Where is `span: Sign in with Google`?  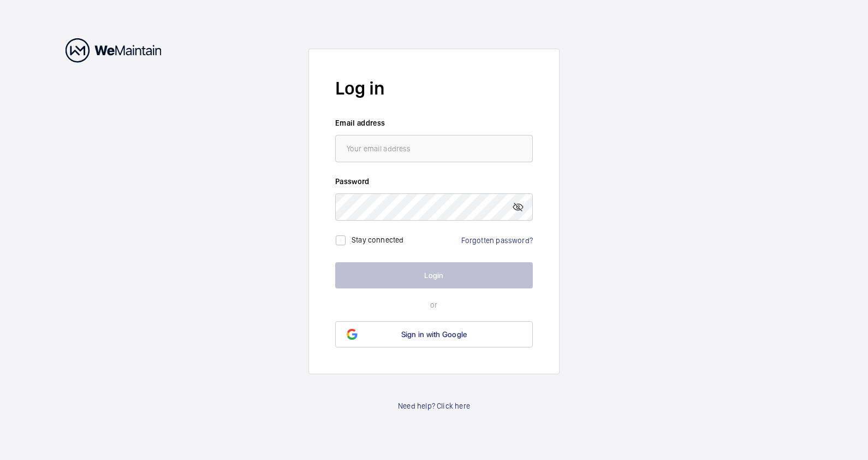 span: Sign in with Google is located at coordinates (434, 334).